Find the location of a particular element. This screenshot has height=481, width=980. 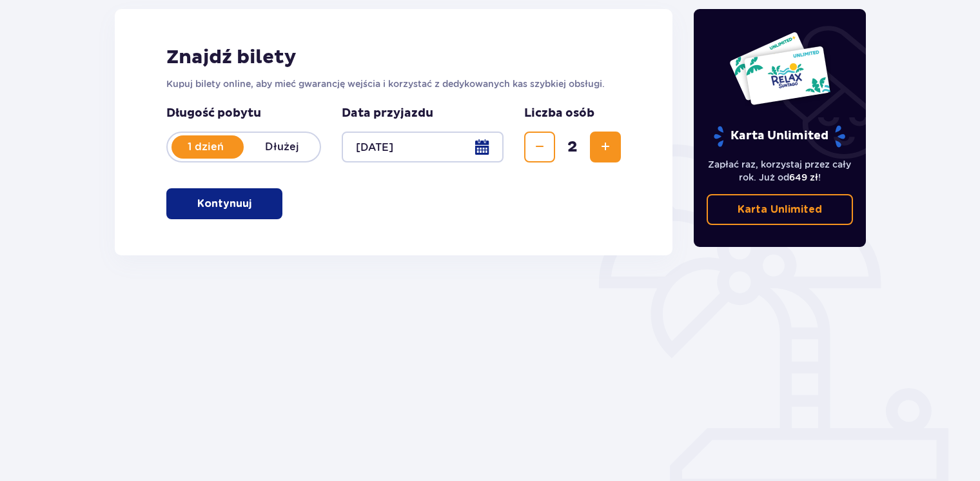

p: Długość pobytu is located at coordinates (244, 114).